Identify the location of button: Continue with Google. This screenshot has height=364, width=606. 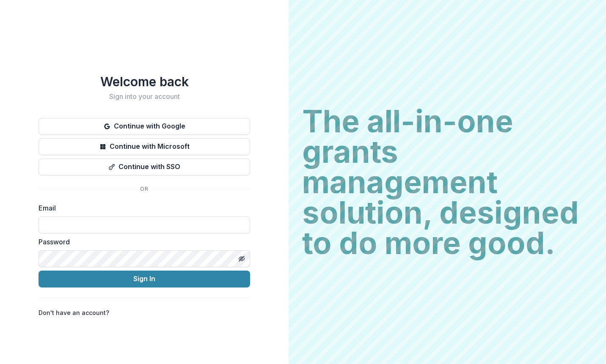
(144, 126).